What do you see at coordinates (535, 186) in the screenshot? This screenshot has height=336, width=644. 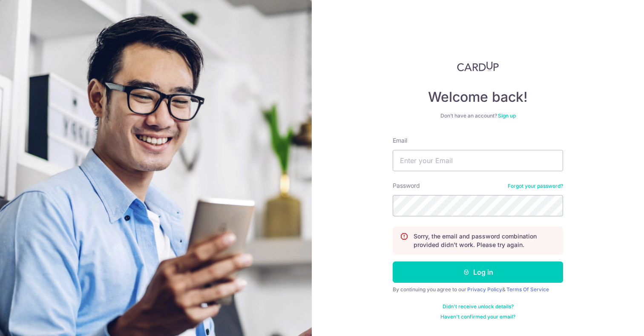 I see `a: Forgot your password?` at bounding box center [535, 186].